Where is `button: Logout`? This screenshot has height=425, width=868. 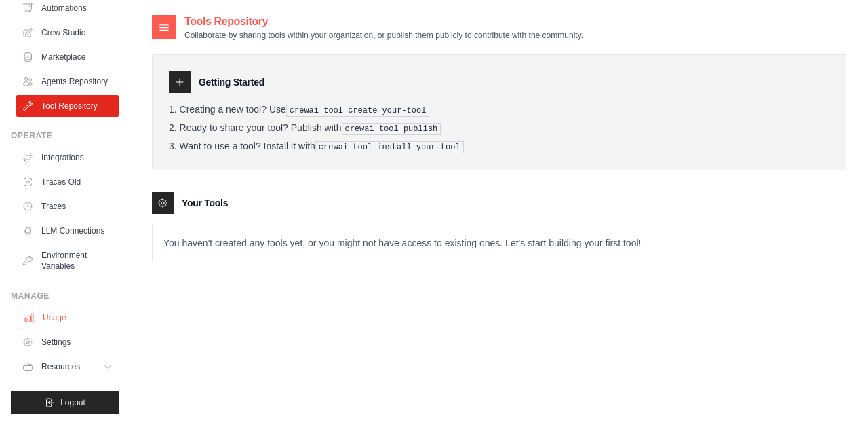
button: Logout is located at coordinates (64, 402).